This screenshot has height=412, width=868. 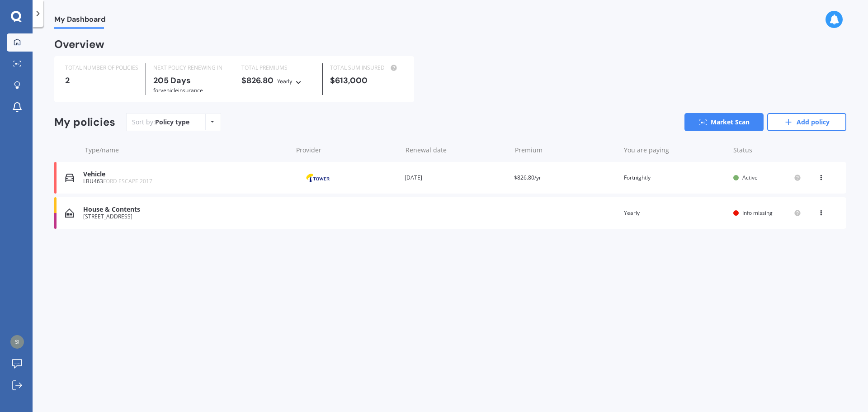 I want to click on div: Premium, so click(x=566, y=150).